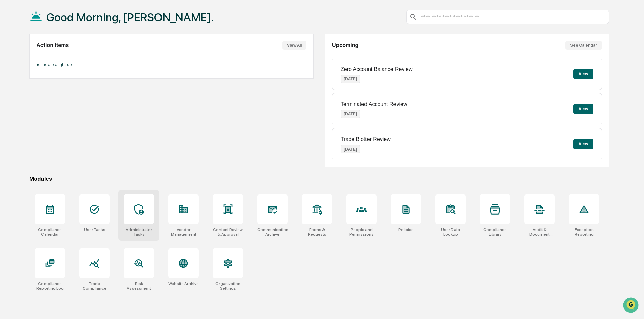  I want to click on div: Communications Archive, so click(272, 232).